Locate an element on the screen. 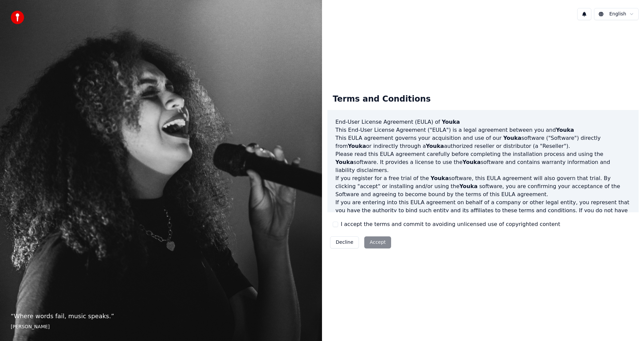 This screenshot has width=644, height=341. p: If you are entering into this EULA agreement on behalf of a company or other legal entity, you re... is located at coordinates (483, 214).